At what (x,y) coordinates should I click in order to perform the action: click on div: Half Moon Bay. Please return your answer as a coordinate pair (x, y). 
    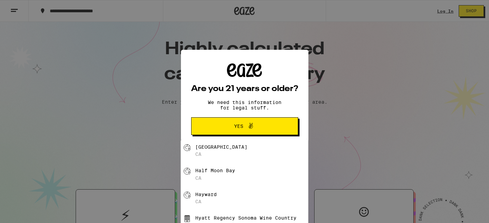
    Looking at the image, I should click on (215, 170).